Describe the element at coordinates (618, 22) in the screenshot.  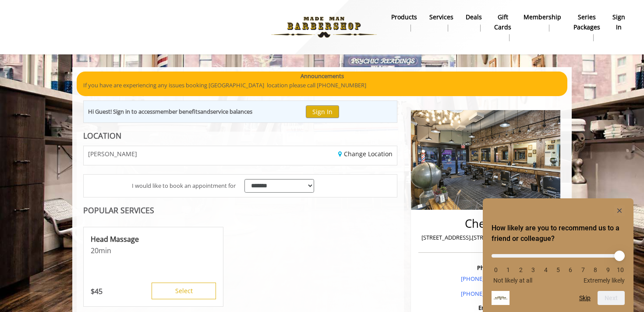
I see `a: sign insign in` at that location.